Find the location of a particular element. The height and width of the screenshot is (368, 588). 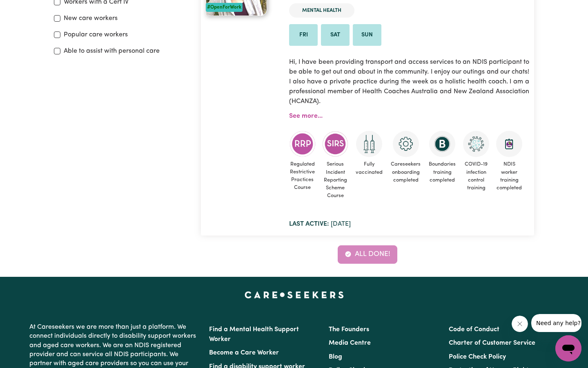

li: Available on Fri is located at coordinates (304, 35).